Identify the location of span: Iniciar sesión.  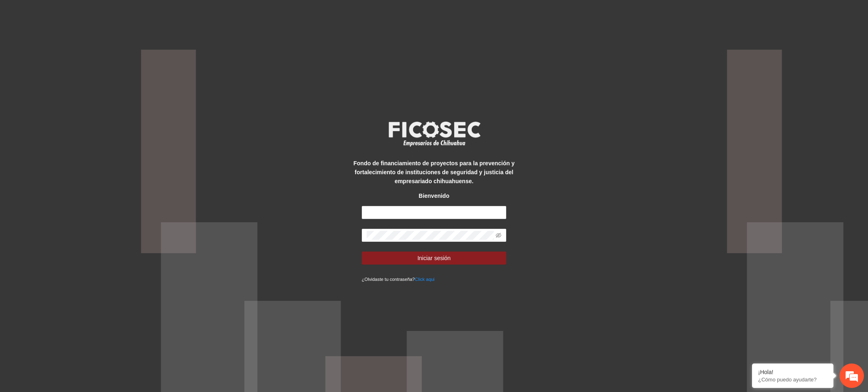
(434, 258).